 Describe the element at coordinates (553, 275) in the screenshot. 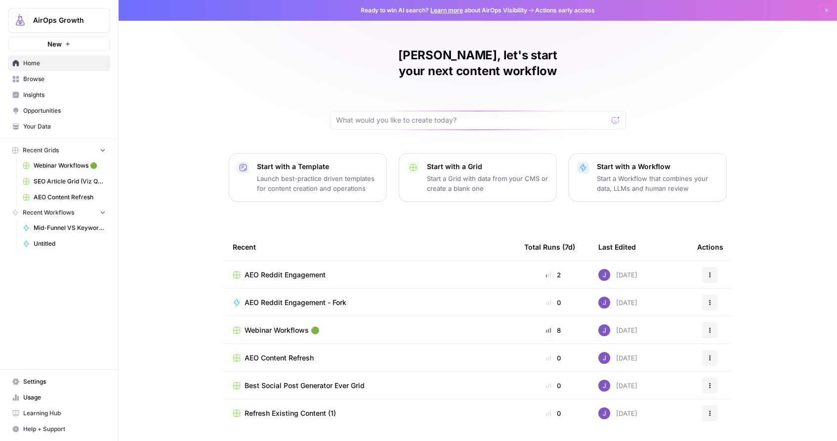

I see `div: 2` at that location.